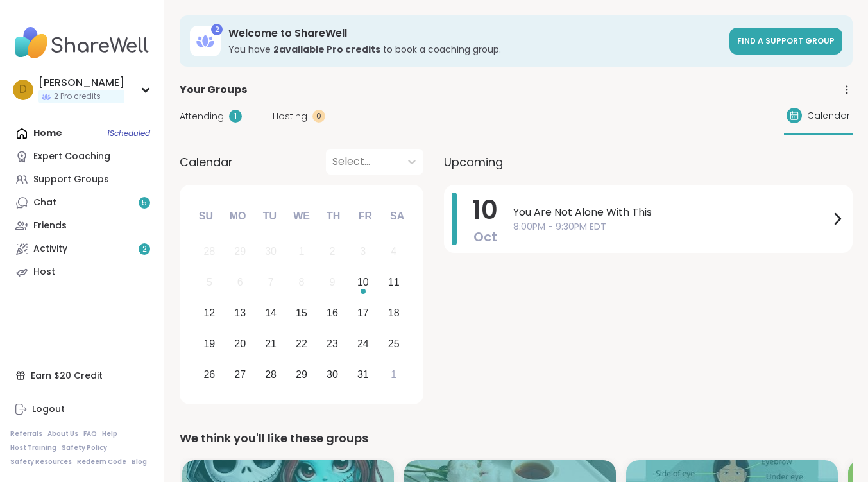 This screenshot has width=868, height=482. What do you see at coordinates (217, 29) in the screenshot?
I see `div: 2` at bounding box center [217, 29].